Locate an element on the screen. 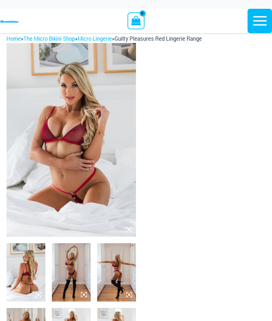 Image resolution: width=272 pixels, height=321 pixels. span: Guilty Pleasures Red Lingerie Range is located at coordinates (158, 38).